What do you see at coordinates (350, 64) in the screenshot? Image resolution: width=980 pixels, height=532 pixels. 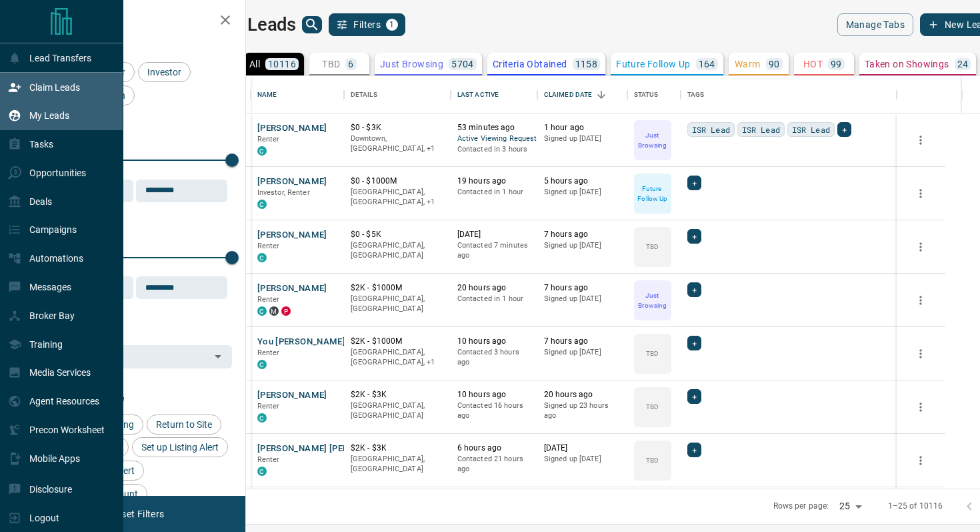 I see `p: 6` at bounding box center [350, 64].